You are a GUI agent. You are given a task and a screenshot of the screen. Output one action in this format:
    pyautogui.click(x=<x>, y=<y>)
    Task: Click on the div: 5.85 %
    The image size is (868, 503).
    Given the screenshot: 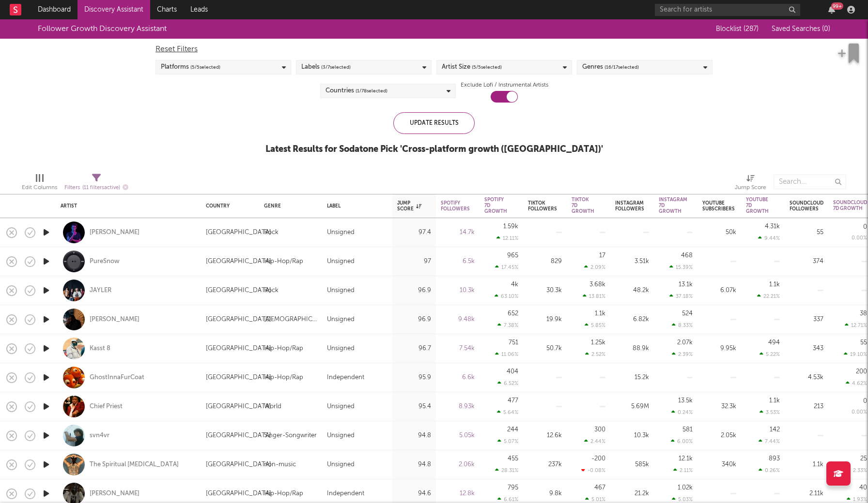 What is the action you would take?
    pyautogui.click(x=595, y=325)
    